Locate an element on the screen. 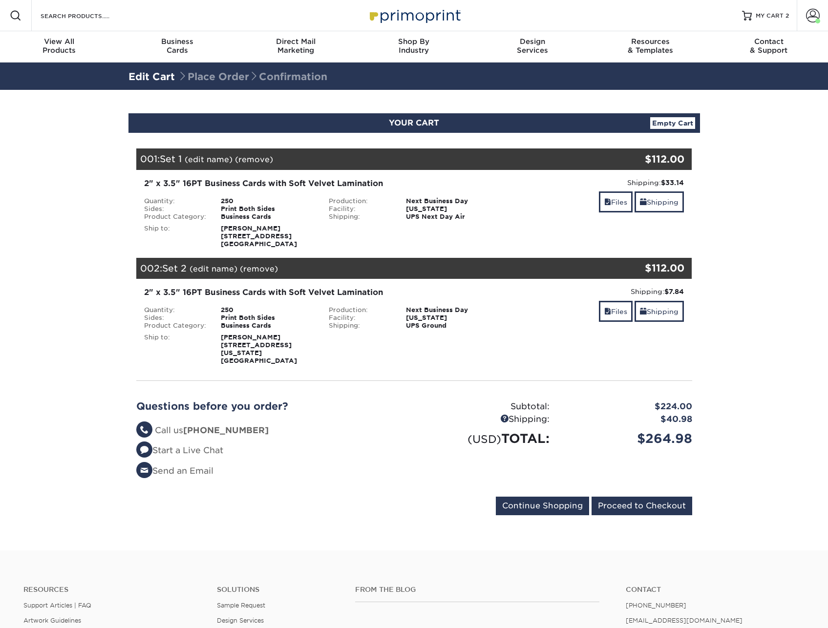 This screenshot has height=628, width=828. a: Artwork Guidelines is located at coordinates (52, 620).